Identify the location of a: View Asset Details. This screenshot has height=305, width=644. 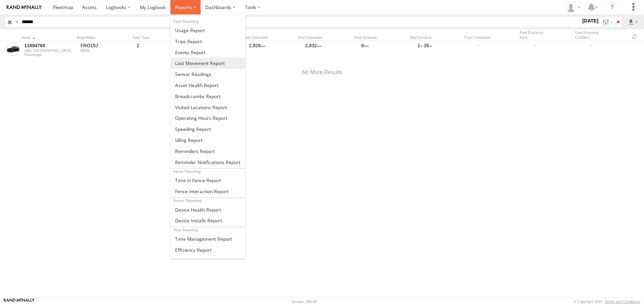
(13, 49).